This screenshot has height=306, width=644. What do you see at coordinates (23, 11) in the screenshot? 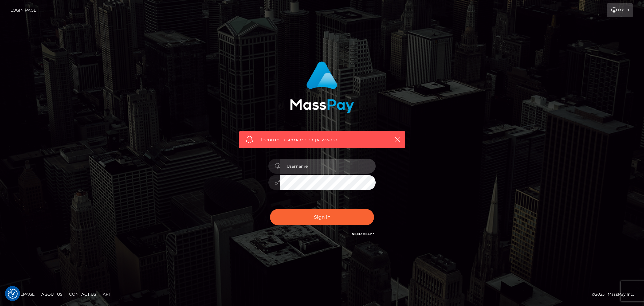
I see `a: Login Page` at bounding box center [23, 11].